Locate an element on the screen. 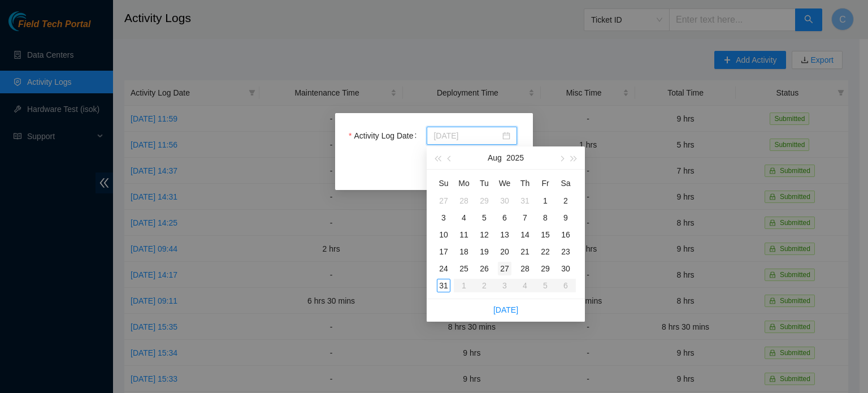  td: 2025-08-11 is located at coordinates (464, 235).